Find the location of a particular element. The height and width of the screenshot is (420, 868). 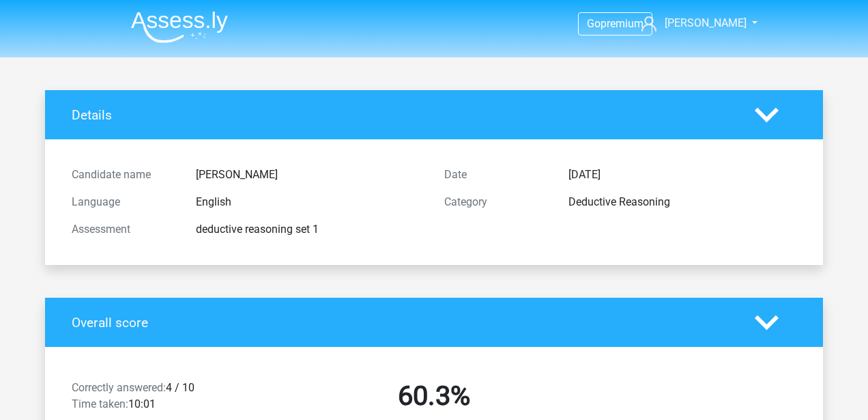

a: Gopremium is located at coordinates (614, 23).